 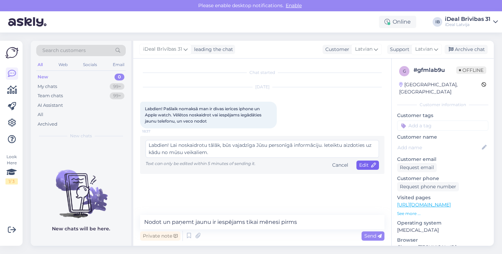 What do you see at coordinates (160, 236) in the screenshot?
I see `div: Private note` at bounding box center [160, 236].